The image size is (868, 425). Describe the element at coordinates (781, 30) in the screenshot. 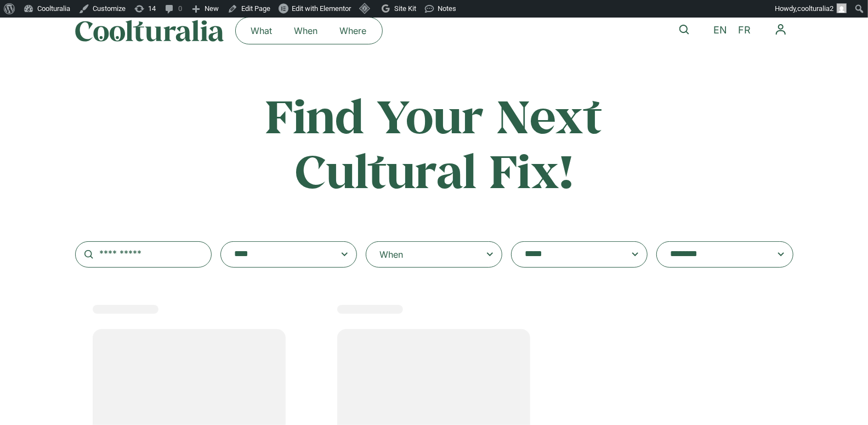

I see `button: Menu Toggle` at that location.